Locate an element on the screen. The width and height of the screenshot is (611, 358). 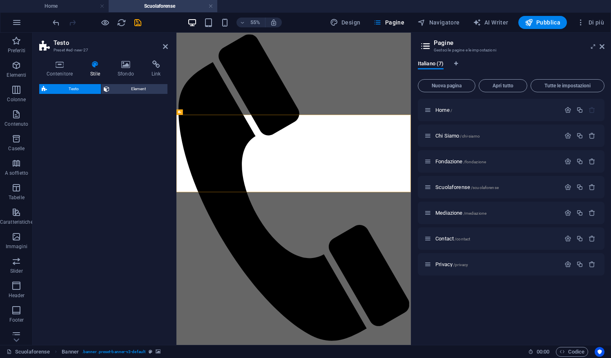
p: A soffietto is located at coordinates (16, 173).